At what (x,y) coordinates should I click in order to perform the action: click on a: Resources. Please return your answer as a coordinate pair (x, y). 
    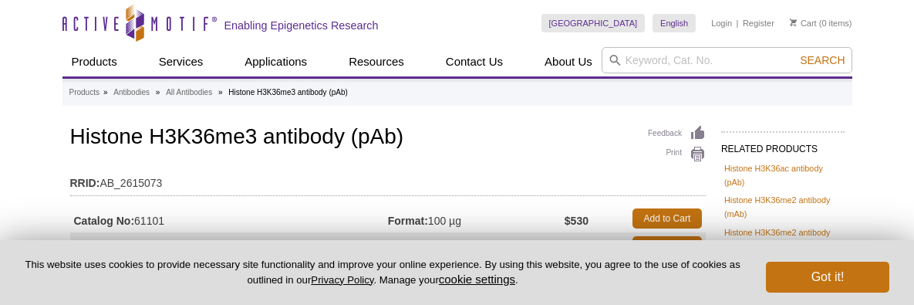
    Looking at the image, I should click on (377, 62).